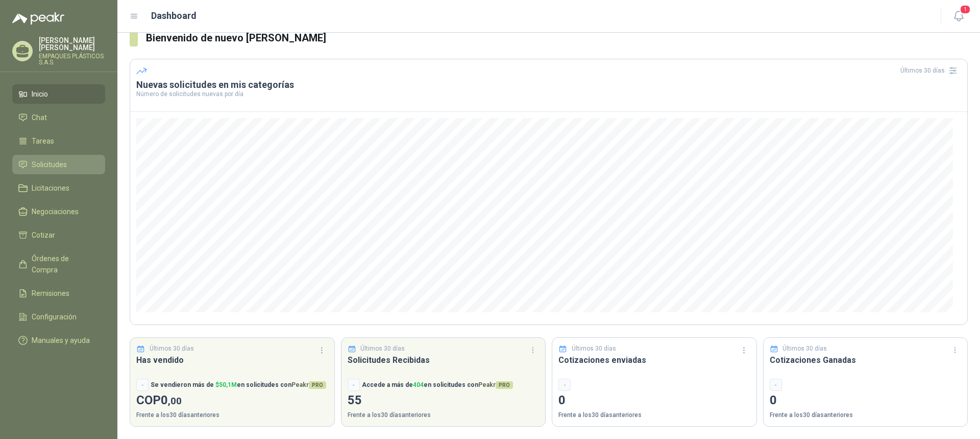  Describe the element at coordinates (39, 118) in the screenshot. I see `span: Chat` at that location.